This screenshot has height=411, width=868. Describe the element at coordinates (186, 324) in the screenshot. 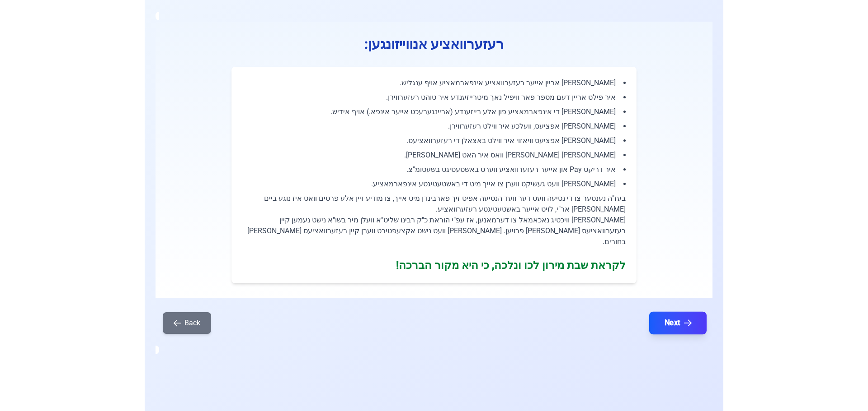

I see `button: Back` at that location.